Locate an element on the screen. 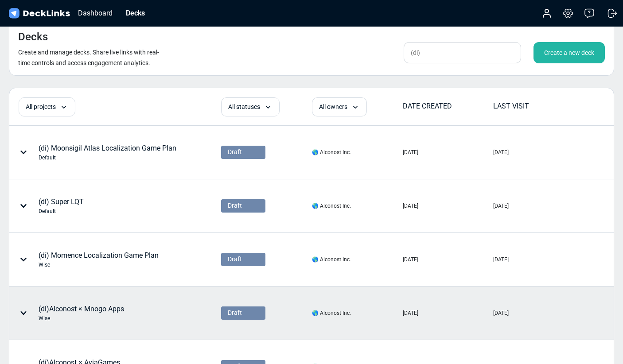 The image size is (623, 364). div: LAST VISIT is located at coordinates (538, 106).